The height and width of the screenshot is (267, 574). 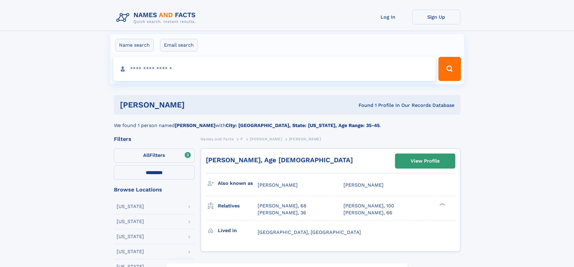 I want to click on span: All, so click(x=146, y=155).